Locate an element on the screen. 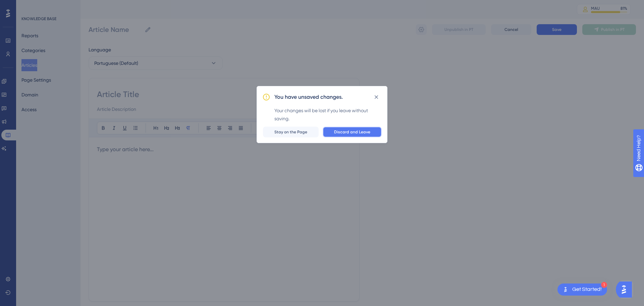  div: Get Started! is located at coordinates (587, 290).